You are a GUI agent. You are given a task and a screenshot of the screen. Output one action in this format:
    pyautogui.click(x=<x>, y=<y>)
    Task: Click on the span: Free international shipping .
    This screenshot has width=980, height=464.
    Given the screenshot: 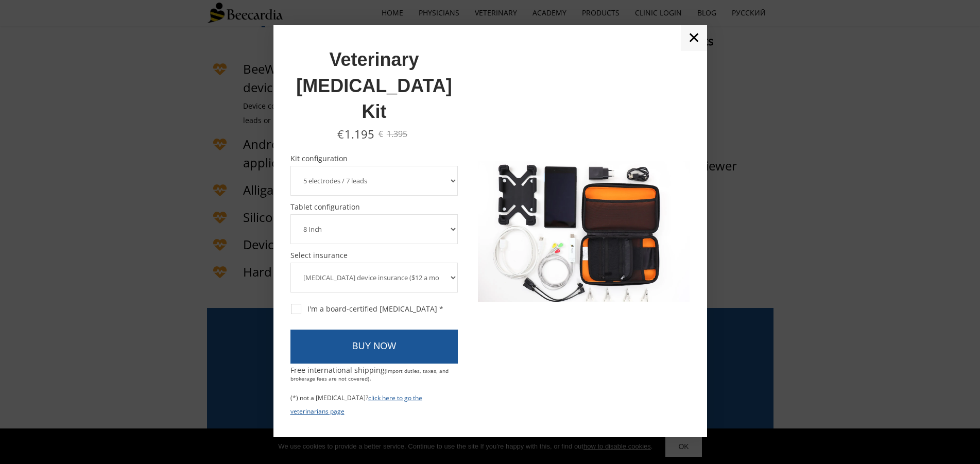 What is the action you would take?
    pyautogui.click(x=369, y=374)
    